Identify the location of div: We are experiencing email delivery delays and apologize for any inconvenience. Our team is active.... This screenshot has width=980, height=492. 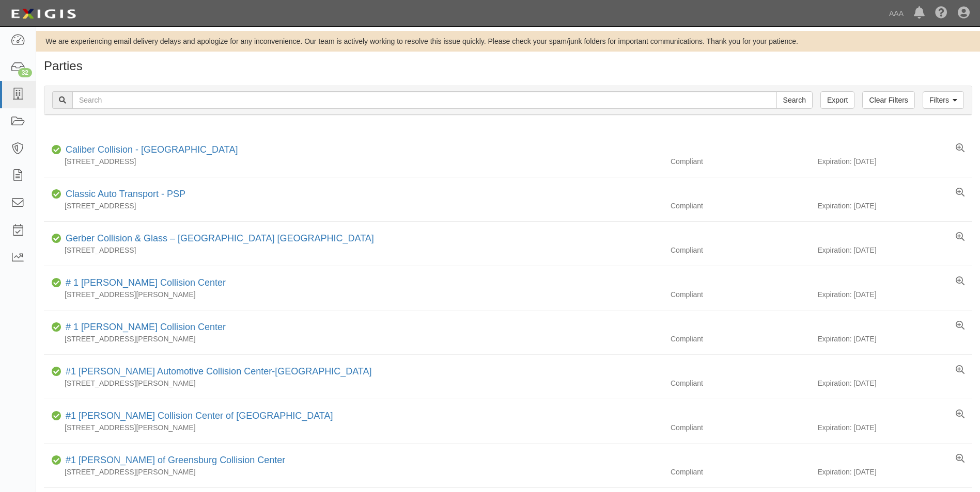
(507, 41).